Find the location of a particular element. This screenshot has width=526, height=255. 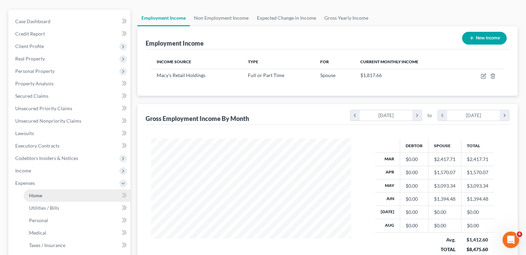

span: Full or Part Time is located at coordinates (266, 75).